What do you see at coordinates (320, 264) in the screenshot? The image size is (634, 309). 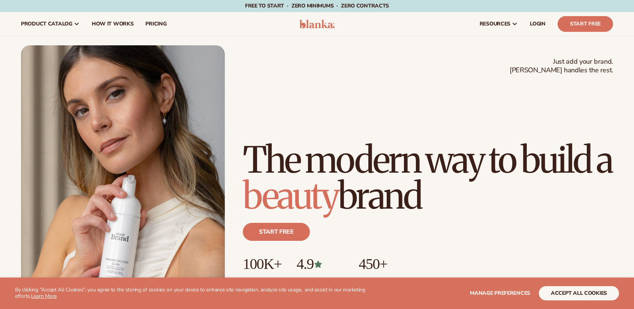 I see `p: 4.9` at bounding box center [320, 264].